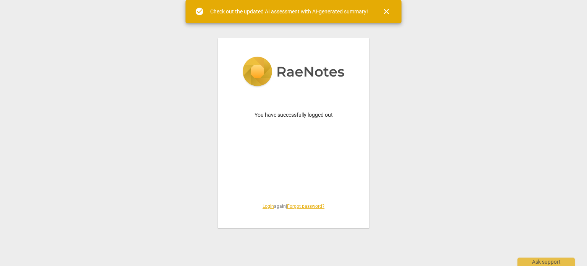 This screenshot has height=266, width=587. What do you see at coordinates (294, 206) in the screenshot?
I see `span: again |` at bounding box center [294, 206].